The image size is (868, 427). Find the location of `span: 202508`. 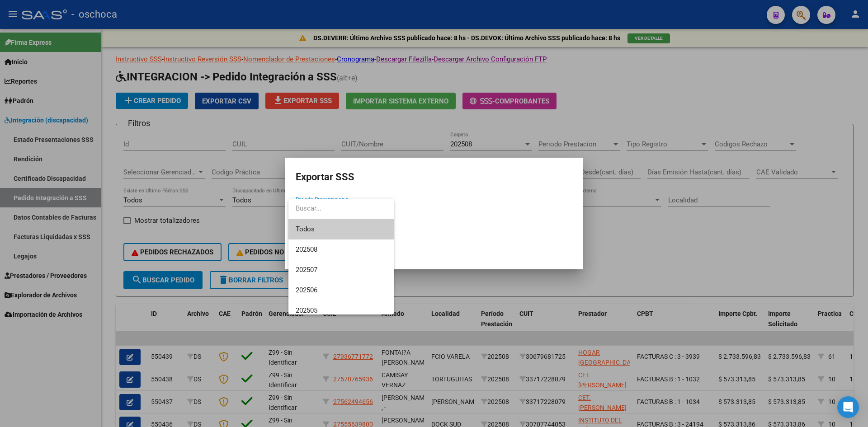

span: 202508 is located at coordinates (307, 250).